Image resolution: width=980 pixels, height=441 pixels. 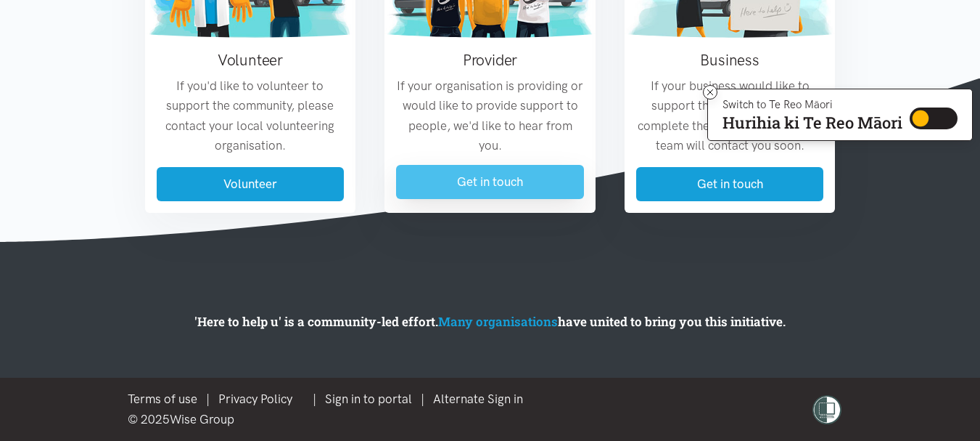 What do you see at coordinates (490, 116) in the screenshot?
I see `p: If your organisation is providing or would like to provide support to people, we'd like to hear f...` at bounding box center [490, 116].